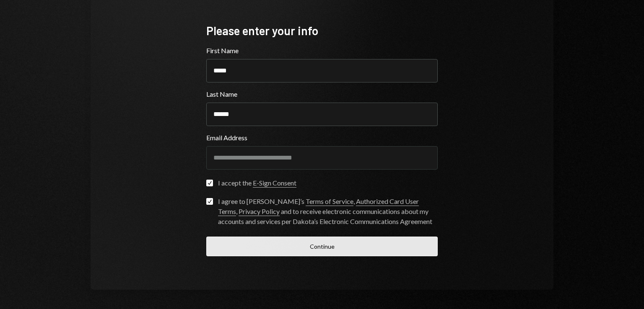 This screenshot has height=309, width=644. What do you see at coordinates (322, 94) in the screenshot?
I see `label: Last Name` at bounding box center [322, 94].